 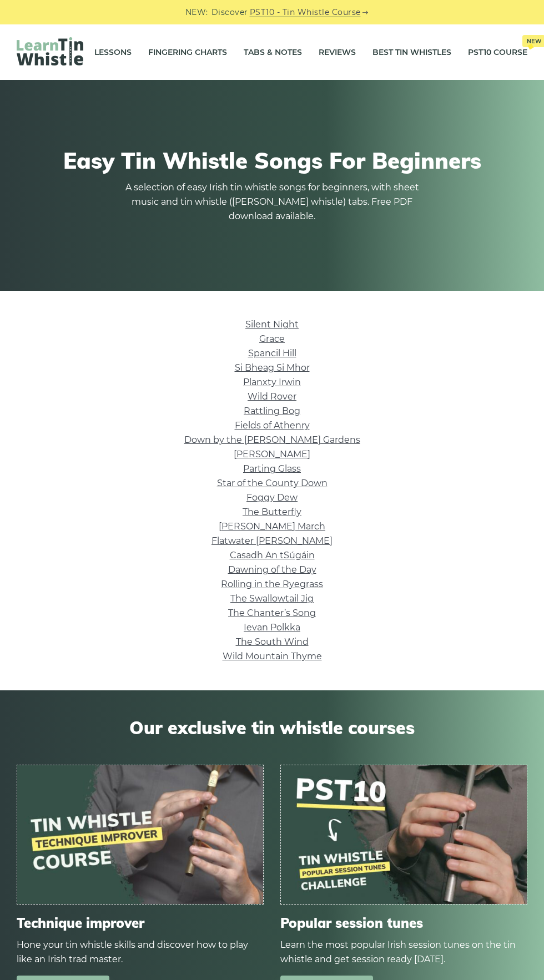 What do you see at coordinates (272, 367) in the screenshot?
I see `a: Si­ Bheag Si­ Mhor` at bounding box center [272, 367].